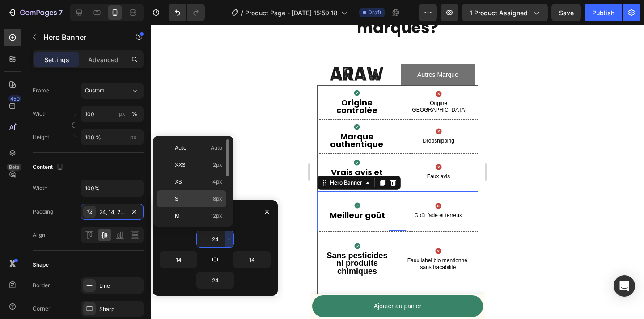 The width and height of the screenshot is (644, 319). Describe the element at coordinates (40, 188) in the screenshot. I see `div: Width` at that location.